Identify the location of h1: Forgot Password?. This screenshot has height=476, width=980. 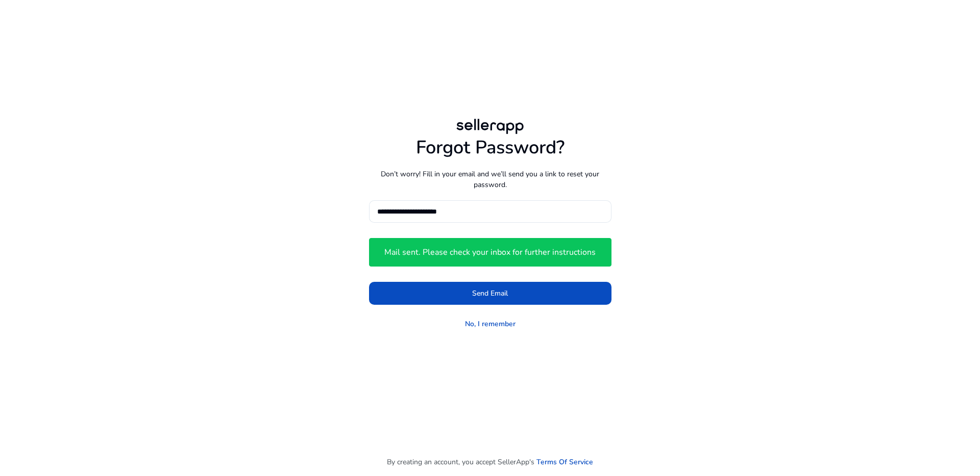
(490, 147).